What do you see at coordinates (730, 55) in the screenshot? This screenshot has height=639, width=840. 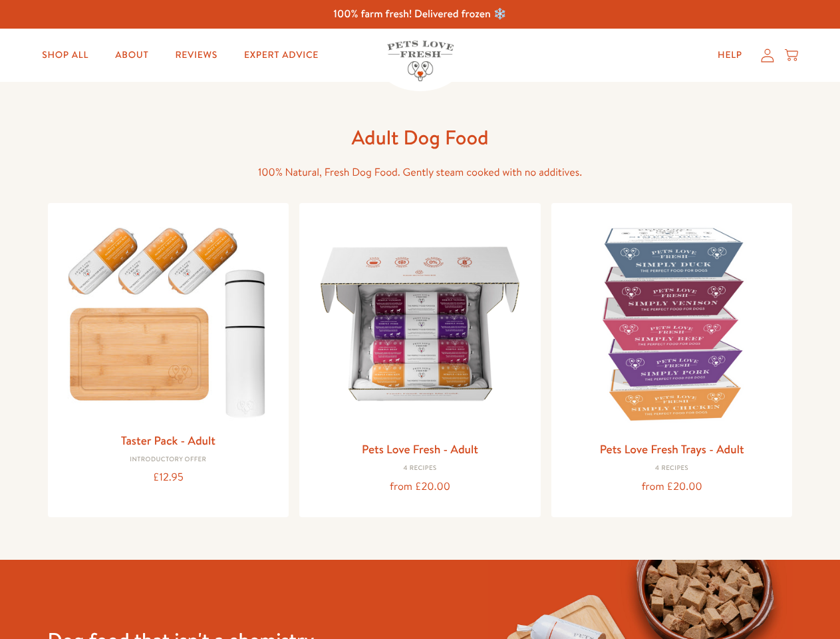 I see `a: Help` at bounding box center [730, 55].